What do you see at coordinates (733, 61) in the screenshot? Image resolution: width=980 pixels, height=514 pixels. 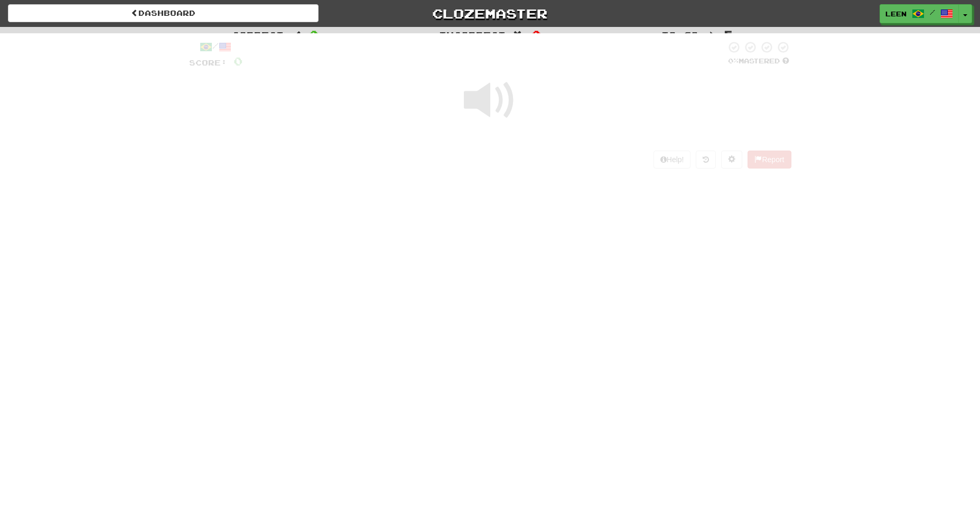 I see `span: 0 %` at bounding box center [733, 61].